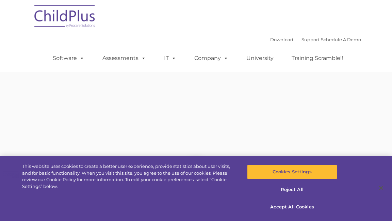 Image resolution: width=392 pixels, height=221 pixels. Describe the element at coordinates (65, 17) in the screenshot. I see `img: ChildPlus by Procare Solutions` at that location.